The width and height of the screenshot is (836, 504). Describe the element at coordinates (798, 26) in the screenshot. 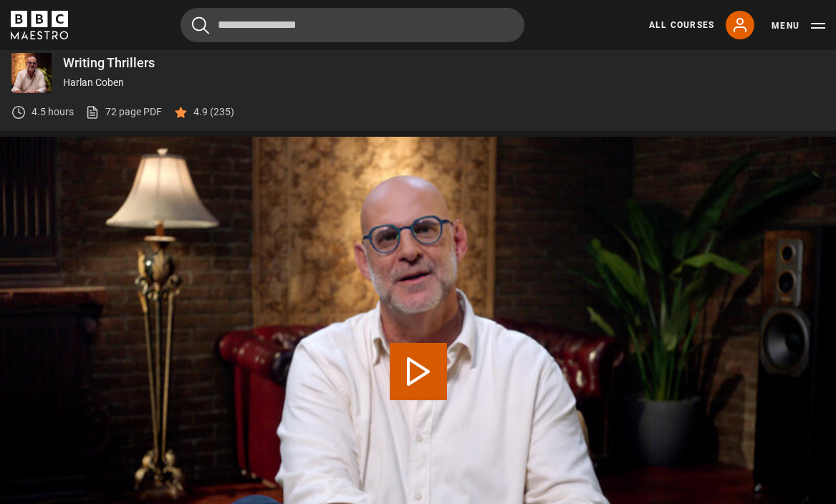

I see `button: Toggle navigation` at that location.